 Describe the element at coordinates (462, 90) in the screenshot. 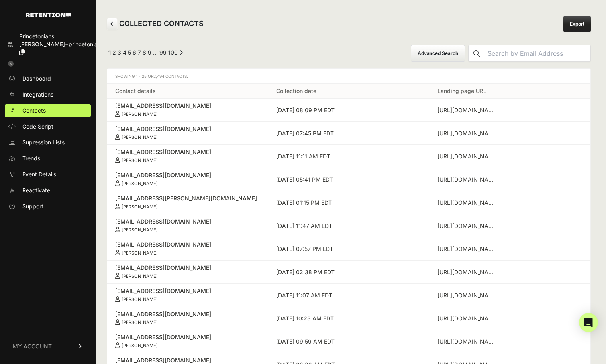

I see `a: Landing page URL` at that location.